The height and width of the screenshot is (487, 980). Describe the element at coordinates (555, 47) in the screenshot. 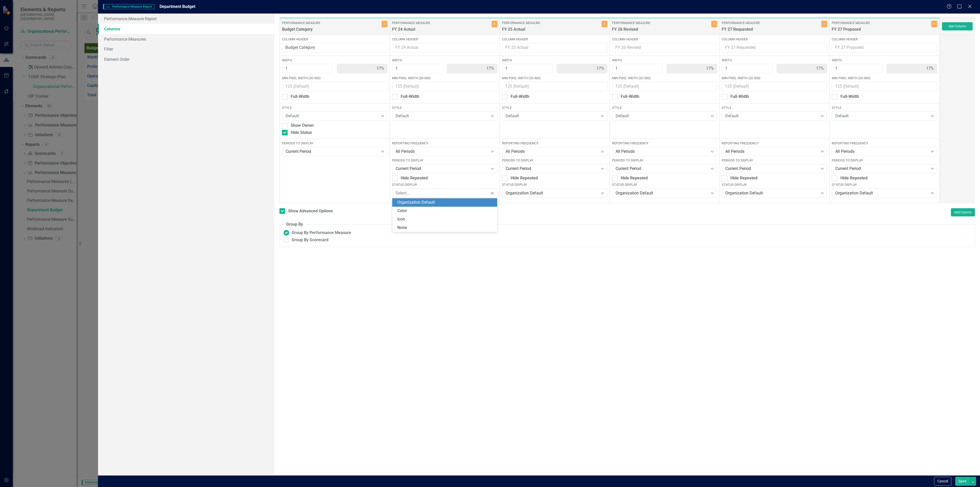

I see `input: FY 25 Actual` at that location.